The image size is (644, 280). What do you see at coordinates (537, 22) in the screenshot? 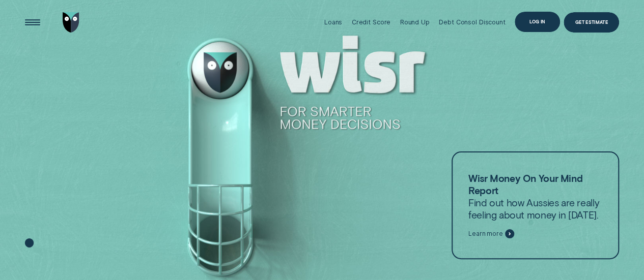
I see `button: Log in` at bounding box center [537, 22].